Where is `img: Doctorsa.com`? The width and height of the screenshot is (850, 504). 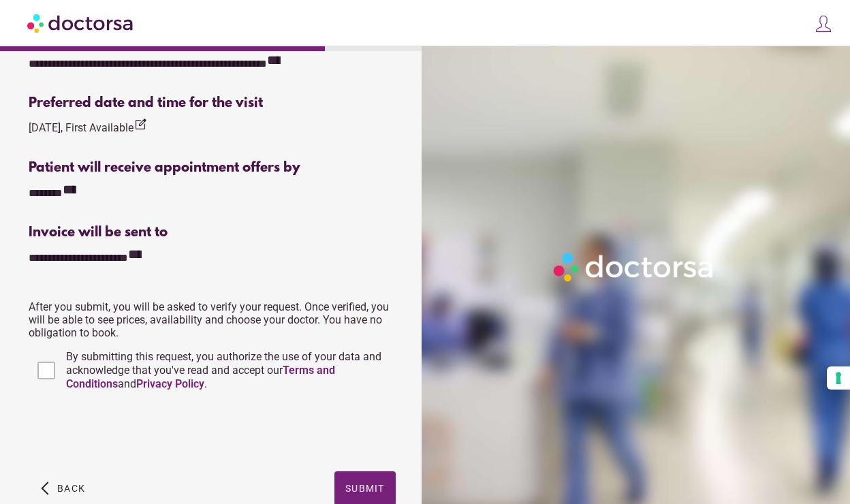 img: Doctorsa.com is located at coordinates (81, 22).